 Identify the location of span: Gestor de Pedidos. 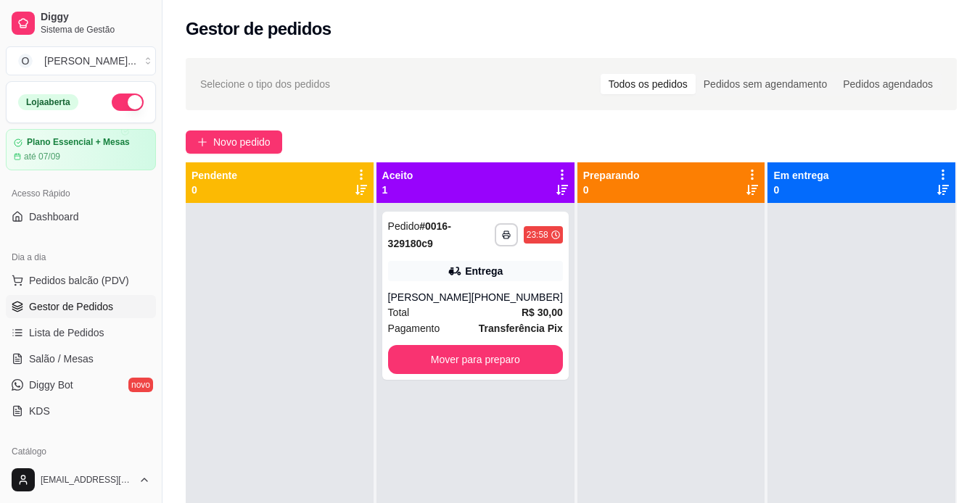
(72, 306).